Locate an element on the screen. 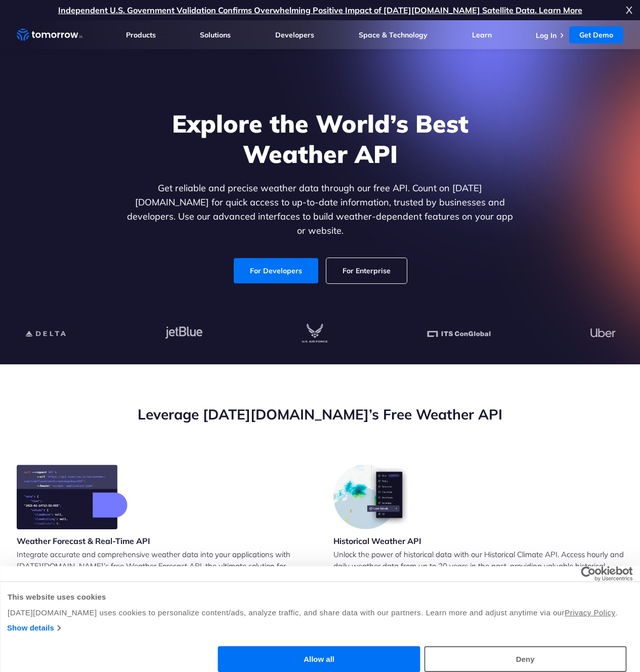  a: Space & Technology is located at coordinates (393, 35).